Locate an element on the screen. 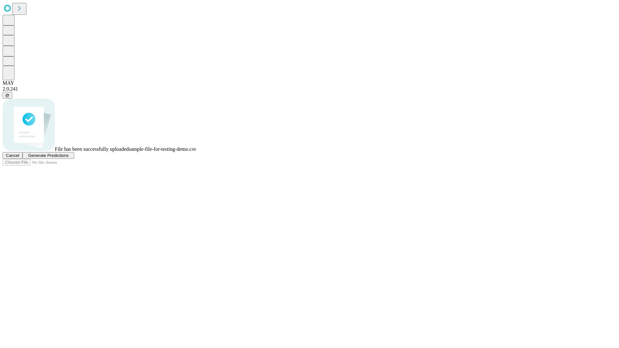  button: Cancel is located at coordinates (13, 155).